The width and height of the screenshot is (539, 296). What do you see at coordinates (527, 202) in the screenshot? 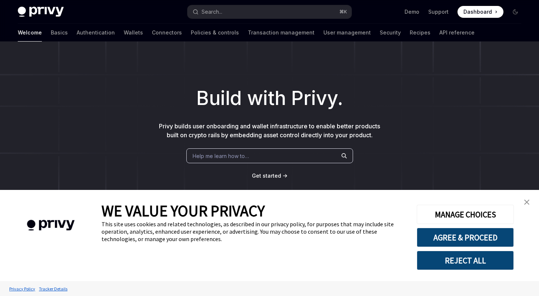
I see `a: close banner` at bounding box center [527, 202].